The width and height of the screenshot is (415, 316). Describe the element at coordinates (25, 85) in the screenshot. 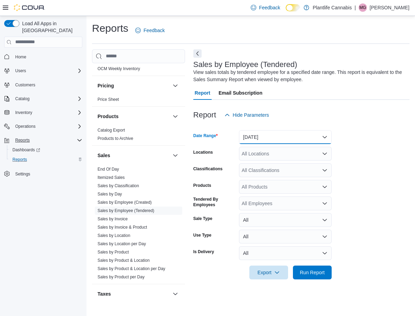

I see `a: Customers` at that location.